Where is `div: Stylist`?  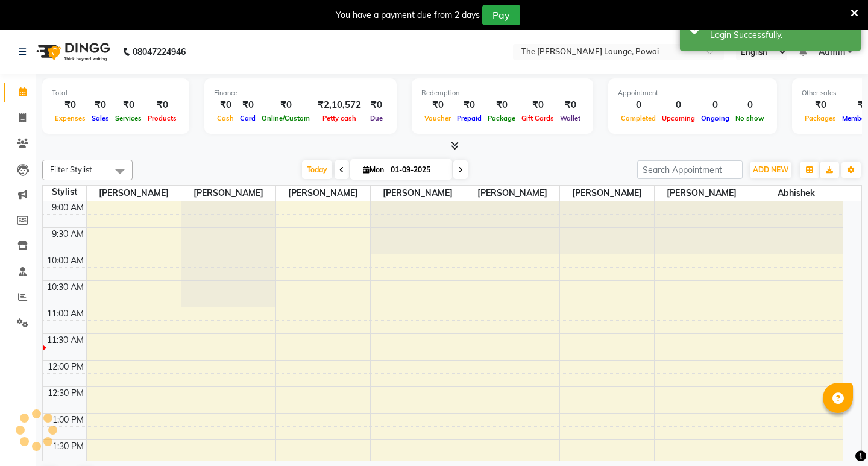
div: Stylist is located at coordinates (65, 192).